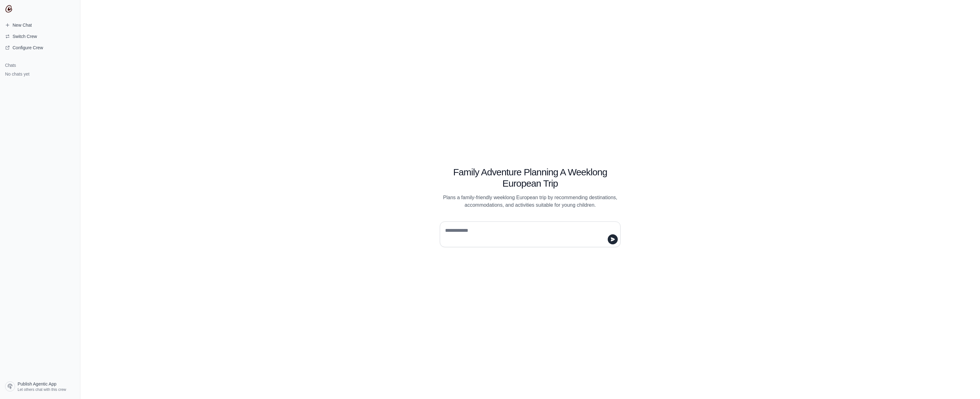 Image resolution: width=980 pixels, height=399 pixels. I want to click on span: Publish Agentic App, so click(37, 384).